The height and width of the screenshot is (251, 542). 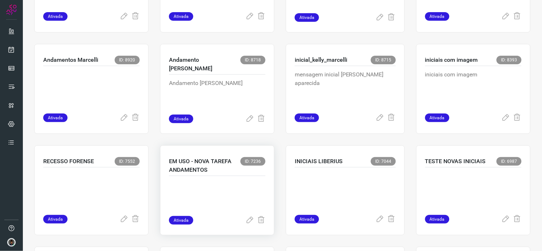 I want to click on p: INICIAIS LIBERIUS, so click(x=319, y=161).